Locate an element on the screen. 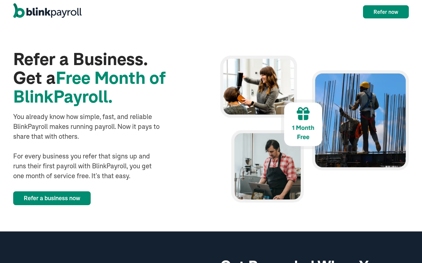 The width and height of the screenshot is (422, 263). span: Free Month of BlinkPayroll. is located at coordinates (89, 88).